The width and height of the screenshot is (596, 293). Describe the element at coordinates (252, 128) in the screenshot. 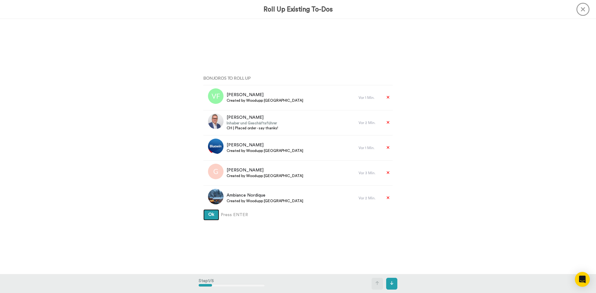

I see `span: CH | Placed order - say thanks!` at that location.